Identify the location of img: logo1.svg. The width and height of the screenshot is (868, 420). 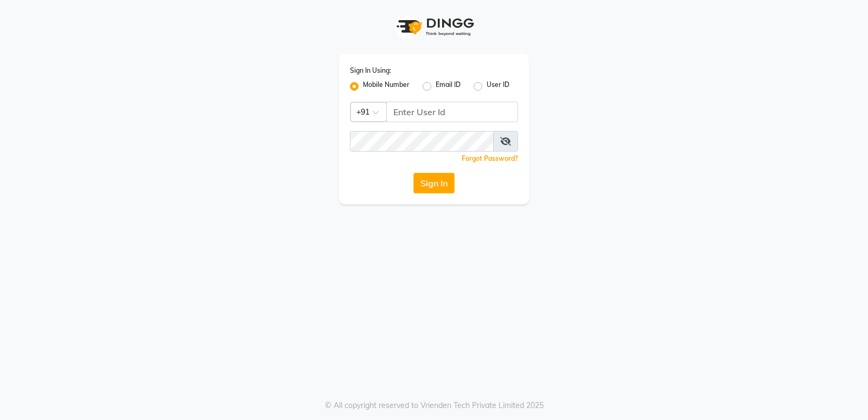
(434, 27).